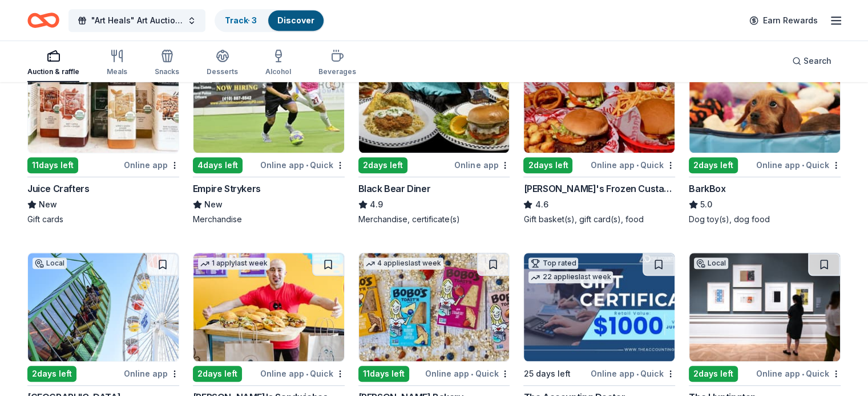 This screenshot has height=396, width=868. What do you see at coordinates (434, 134) in the screenshot?
I see `a: Image for Black Bear DinerTop rated2 applieslast week2days leftOnline appBlack Bear Diner4.9Merch...` at bounding box center [434, 134].